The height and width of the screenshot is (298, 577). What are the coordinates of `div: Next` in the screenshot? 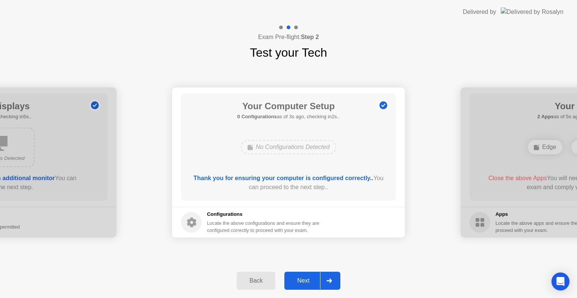 It's located at (303, 281).